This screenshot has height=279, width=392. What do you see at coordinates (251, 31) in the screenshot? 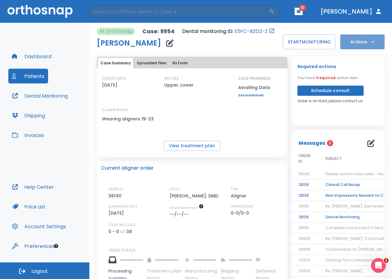
I see `a: E5FC-B2D2-Z` at bounding box center [251, 31].